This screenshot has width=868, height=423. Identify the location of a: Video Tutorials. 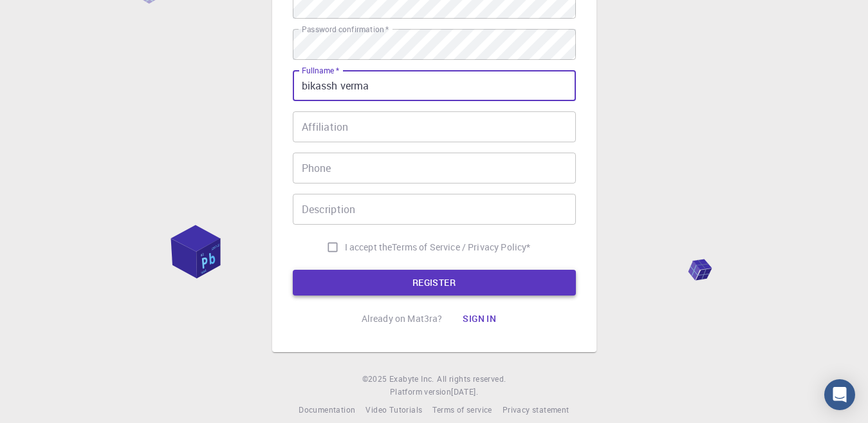
(394, 410).